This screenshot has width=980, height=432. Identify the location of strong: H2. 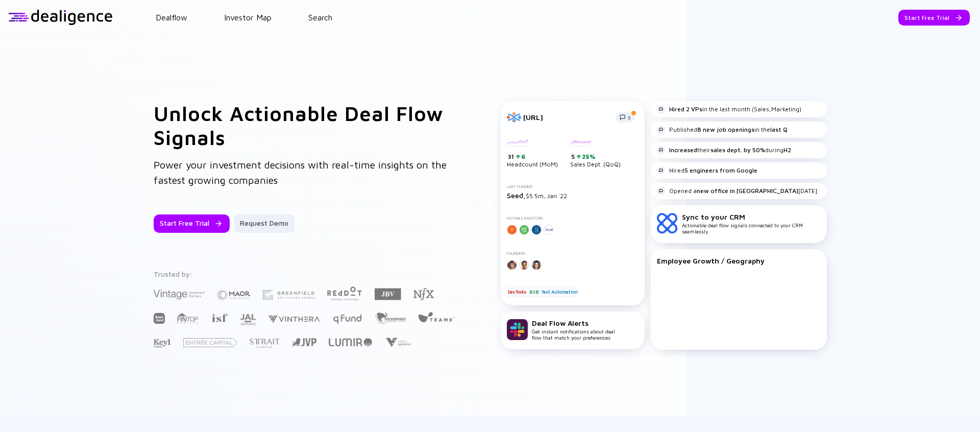
(788, 150).